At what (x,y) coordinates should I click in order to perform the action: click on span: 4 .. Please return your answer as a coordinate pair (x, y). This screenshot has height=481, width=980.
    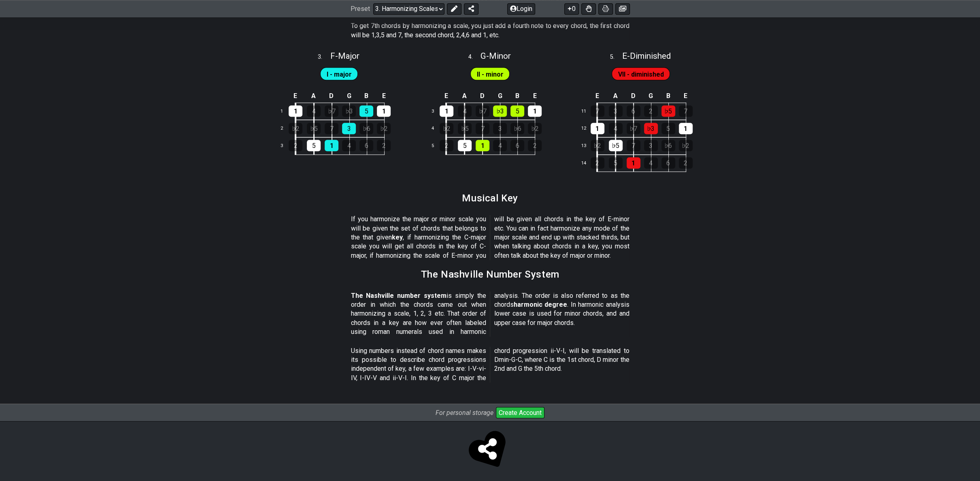
    Looking at the image, I should click on (474, 57).